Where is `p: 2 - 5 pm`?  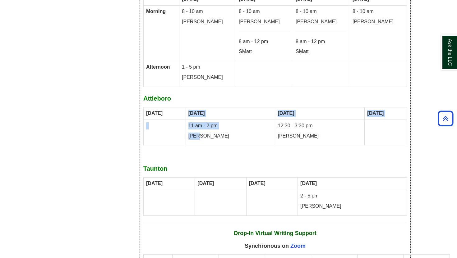
p: 2 - 5 pm is located at coordinates (352, 196).